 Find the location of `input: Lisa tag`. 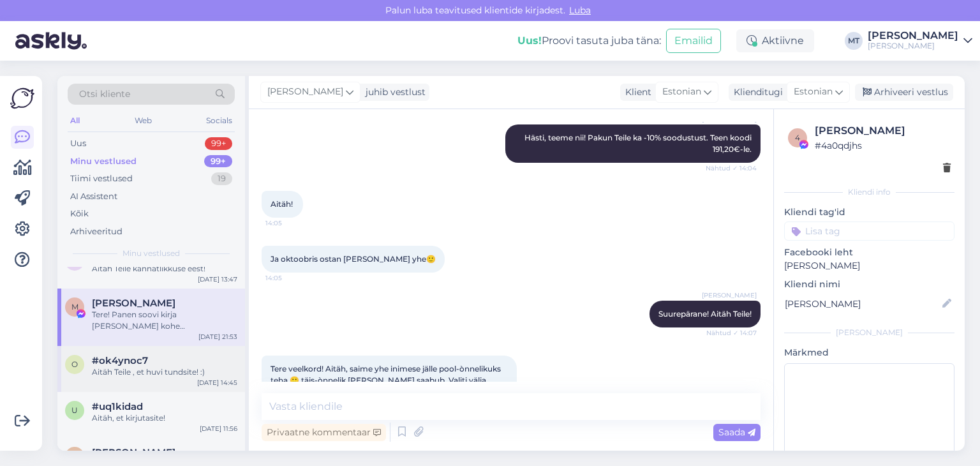

input: Lisa tag is located at coordinates (869, 231).